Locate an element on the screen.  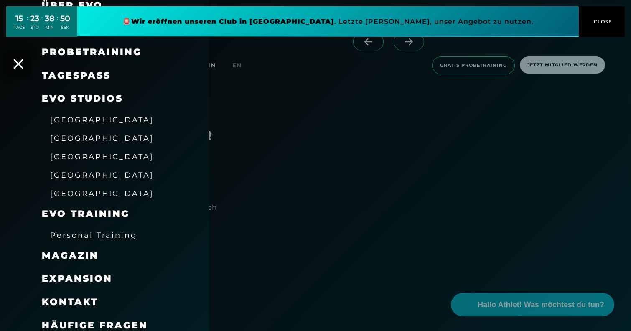
div: MIN is located at coordinates (50, 28).